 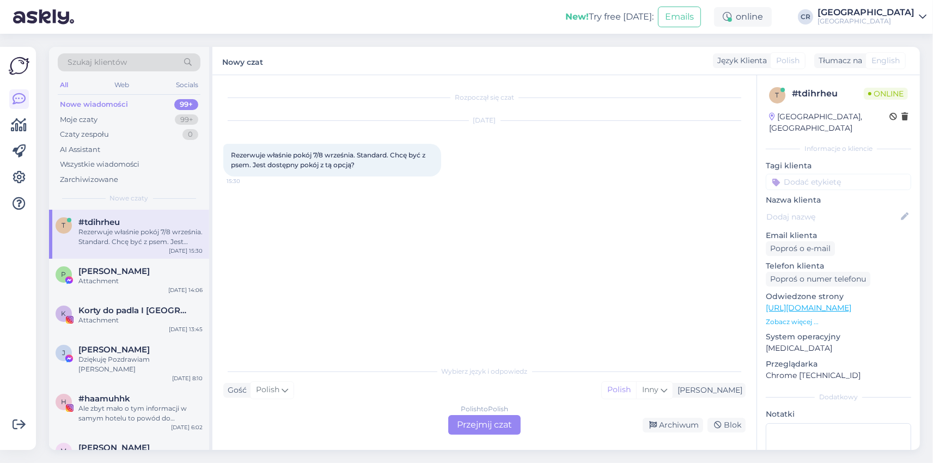 What do you see at coordinates (129, 198) in the screenshot?
I see `span: Nowe czaty` at bounding box center [129, 198].